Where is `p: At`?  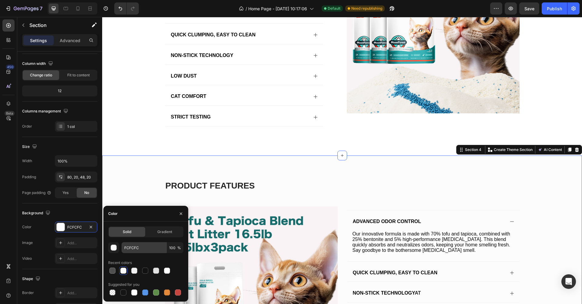
p: At is located at coordinates (285, 276).